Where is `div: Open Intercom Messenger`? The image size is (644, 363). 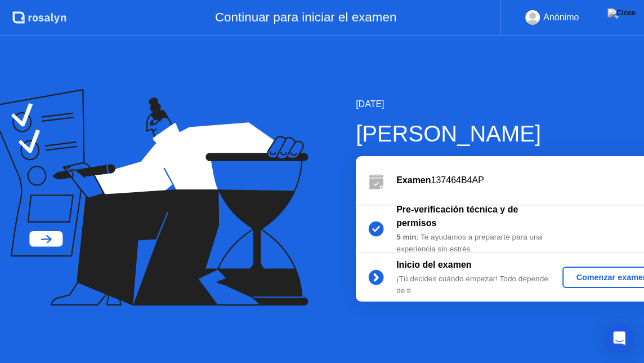
div: Open Intercom Messenger is located at coordinates (619, 338).